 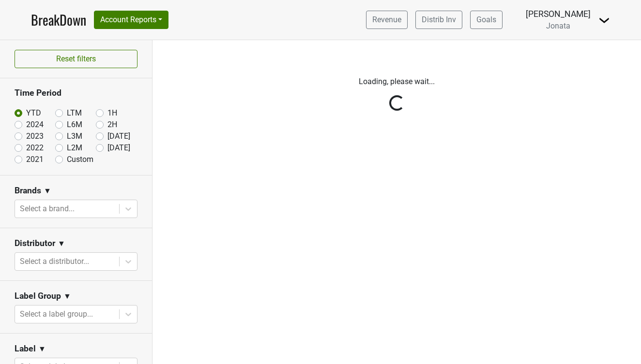 I want to click on a: Distrib Inv, so click(x=438, y=20).